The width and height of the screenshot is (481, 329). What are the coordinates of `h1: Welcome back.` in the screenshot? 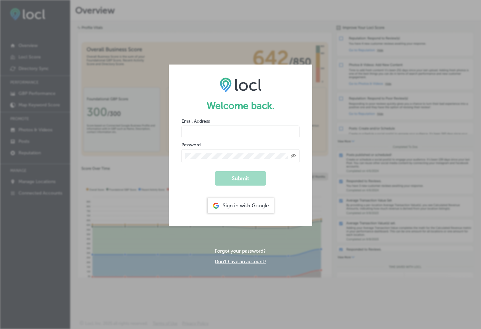 It's located at (241, 106).